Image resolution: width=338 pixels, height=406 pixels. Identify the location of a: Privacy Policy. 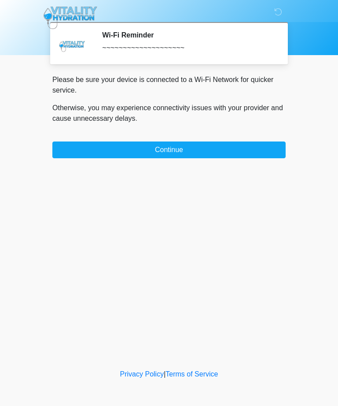
(142, 374).